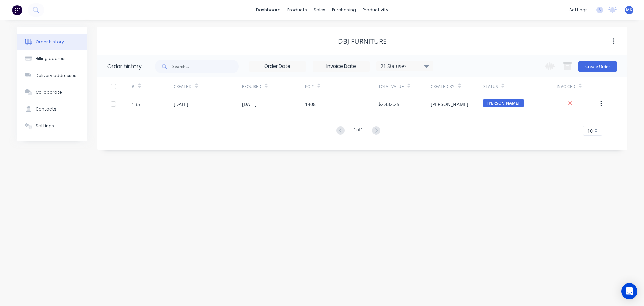 The width and height of the screenshot is (644, 306). I want to click on span: 10, so click(590, 131).